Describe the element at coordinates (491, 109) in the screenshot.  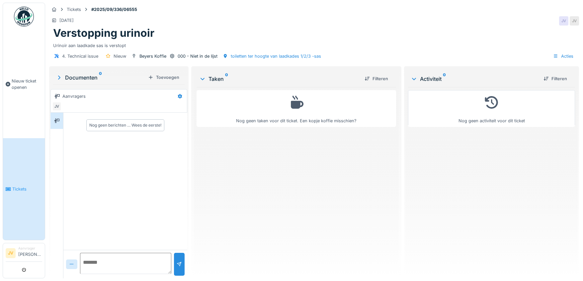
I see `div: Nog geen activiteit voor dit ticket` at that location.